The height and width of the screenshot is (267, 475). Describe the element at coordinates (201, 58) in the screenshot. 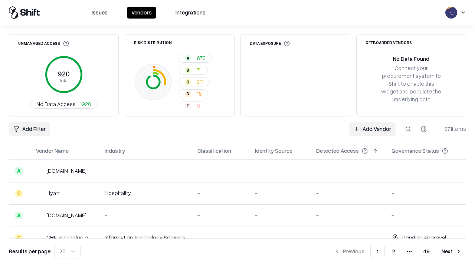

I see `span: 673` at that location.